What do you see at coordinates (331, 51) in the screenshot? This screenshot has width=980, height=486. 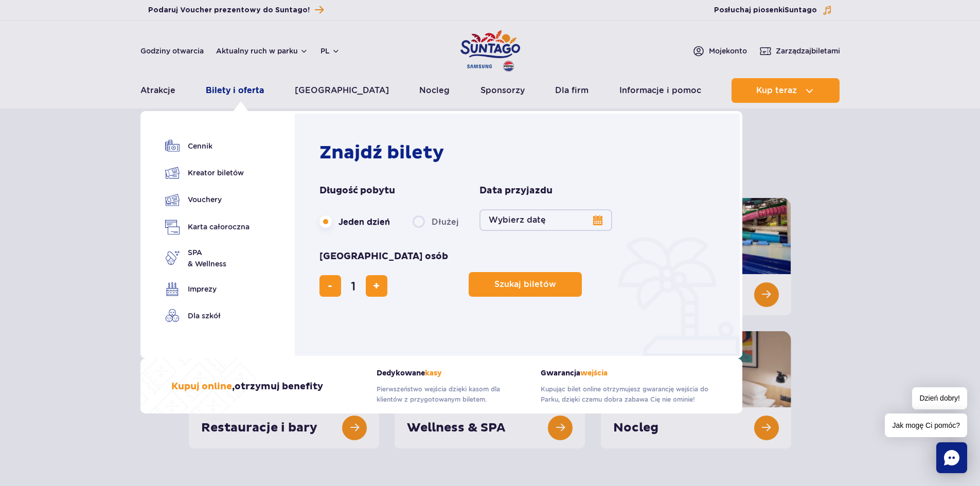 I see `button: pl` at bounding box center [331, 51].